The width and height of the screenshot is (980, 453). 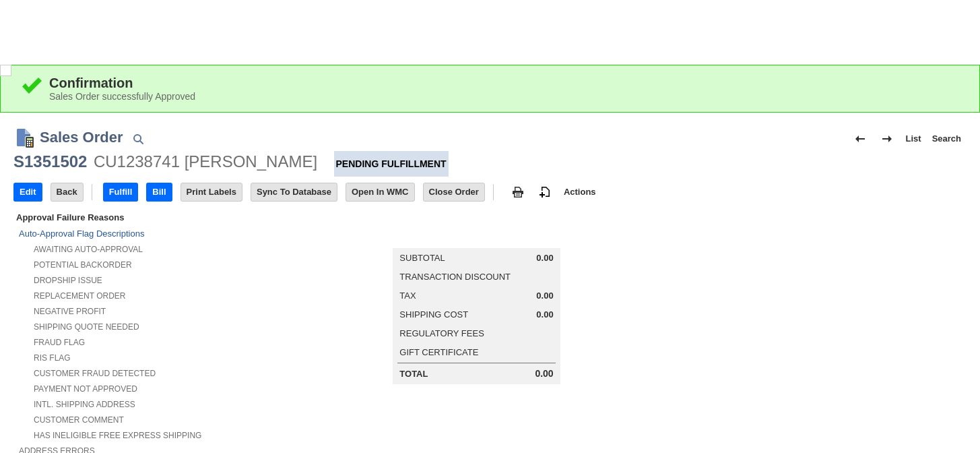 I want to click on a: Payment not approved, so click(x=86, y=389).